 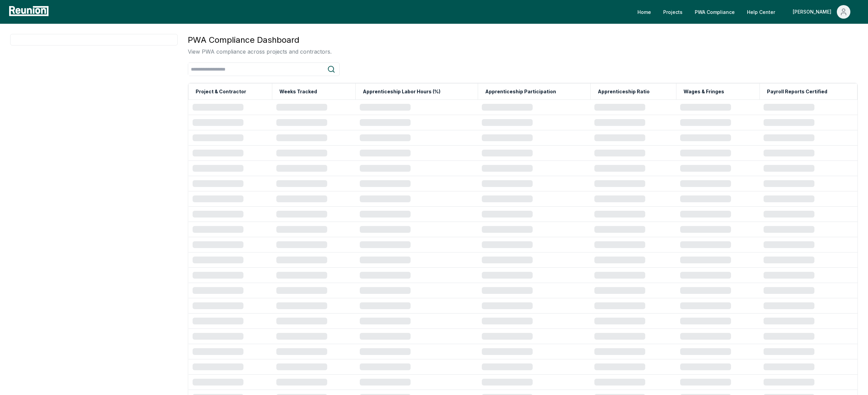 What do you see at coordinates (401, 92) in the screenshot?
I see `button: Apprenticeship Labor Hours (%)` at bounding box center [401, 92].